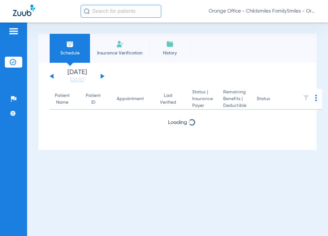 The width and height of the screenshot is (328, 236). What do you see at coordinates (70, 44) in the screenshot?
I see `img: Schedule` at bounding box center [70, 44].